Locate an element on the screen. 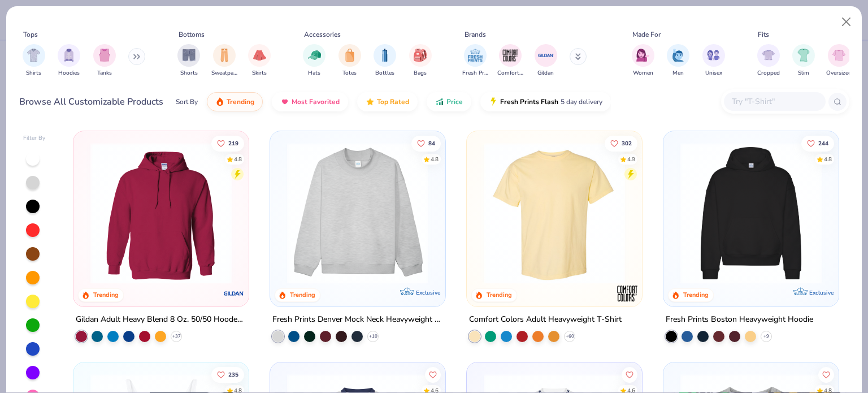 This screenshot has width=868, height=393. img: Women Image is located at coordinates (642, 55).